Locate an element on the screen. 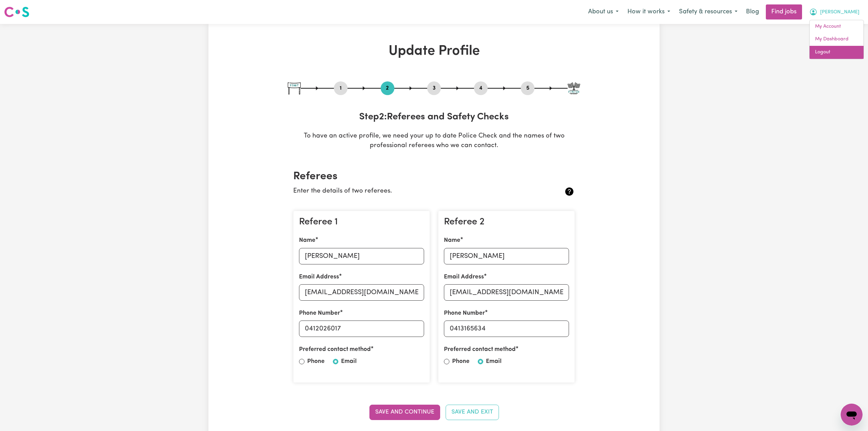 The height and width of the screenshot is (431, 868). h2: Referees is located at coordinates (434, 176).